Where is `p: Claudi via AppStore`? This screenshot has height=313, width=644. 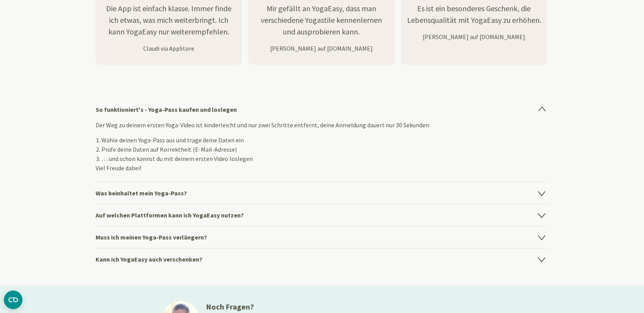
p: Claudi via AppStore is located at coordinates (169, 48).